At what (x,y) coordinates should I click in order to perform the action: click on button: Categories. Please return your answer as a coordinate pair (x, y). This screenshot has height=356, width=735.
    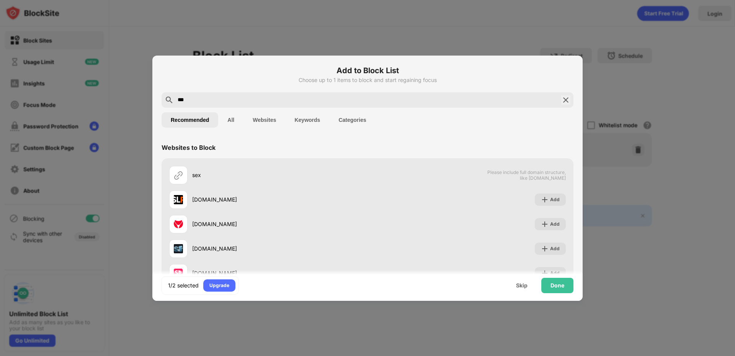
    Looking at the image, I should click on (352, 120).